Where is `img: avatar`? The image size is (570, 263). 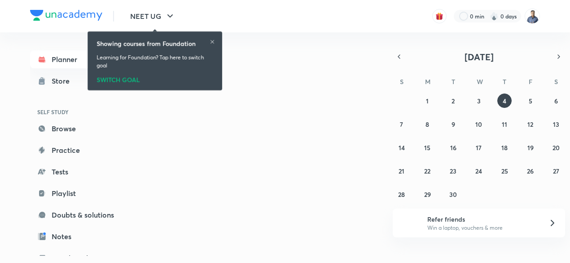
img: avatar is located at coordinates (439, 16).